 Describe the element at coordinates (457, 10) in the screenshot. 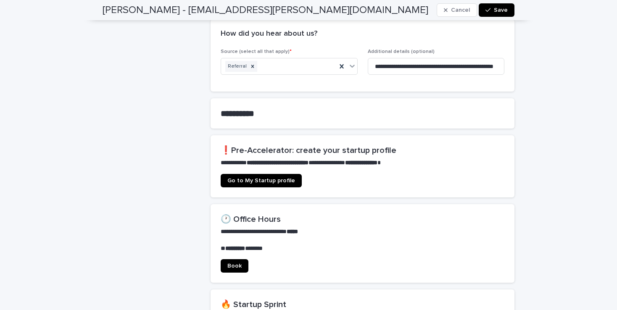

I see `button: Cancel` at that location.